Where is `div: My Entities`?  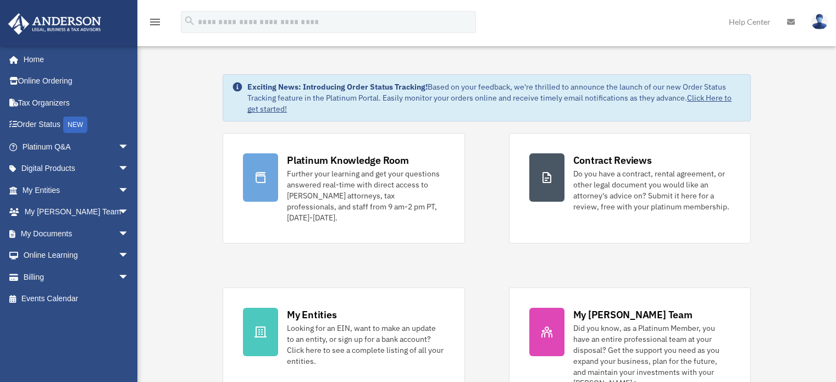 div: My Entities is located at coordinates (312, 314).